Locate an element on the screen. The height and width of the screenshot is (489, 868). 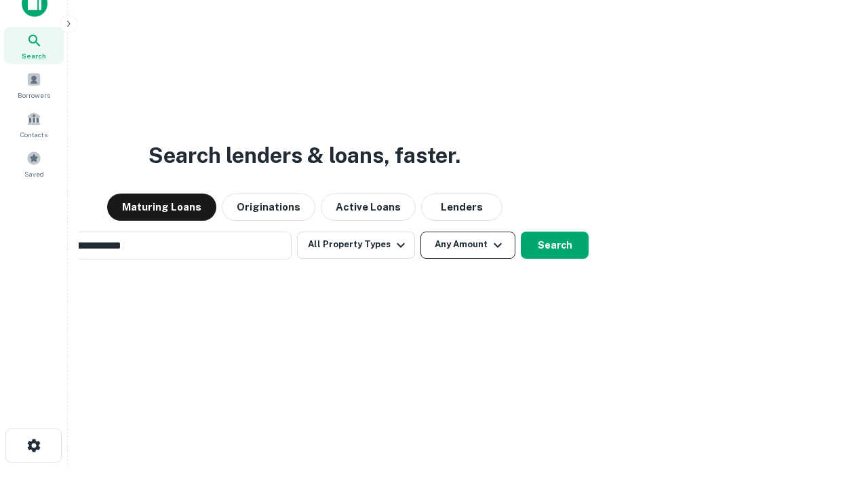
button: Any Amount is located at coordinates (468, 245).